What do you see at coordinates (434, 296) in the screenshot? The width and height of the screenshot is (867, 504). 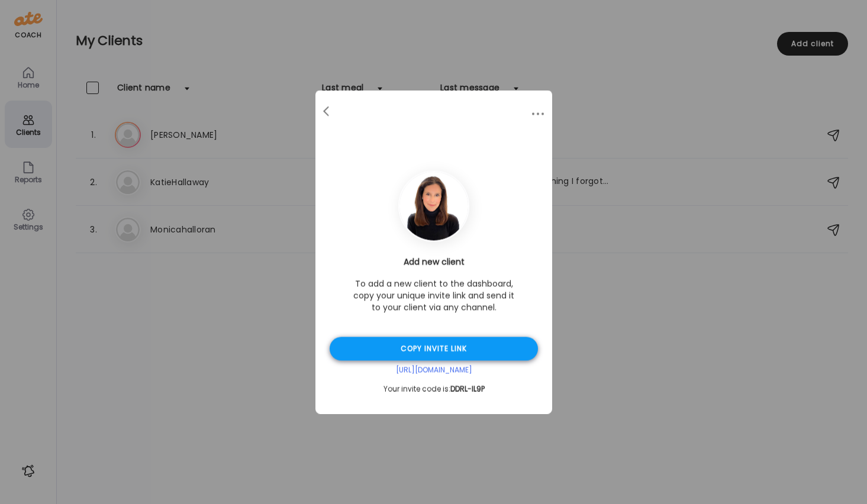 I see `p: To add a new client to the dashboard, copy your unique invite link and send it to your client via...` at bounding box center [434, 296].